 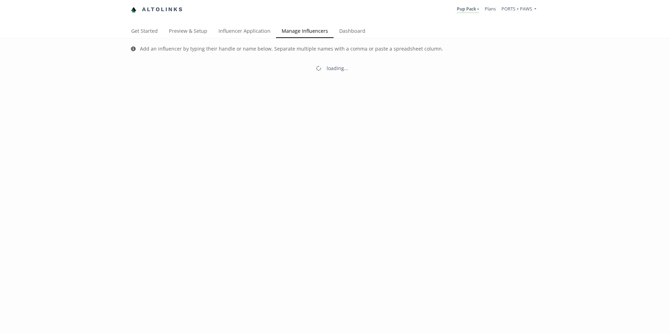 What do you see at coordinates (337, 68) in the screenshot?
I see `div: loading...` at bounding box center [337, 68].